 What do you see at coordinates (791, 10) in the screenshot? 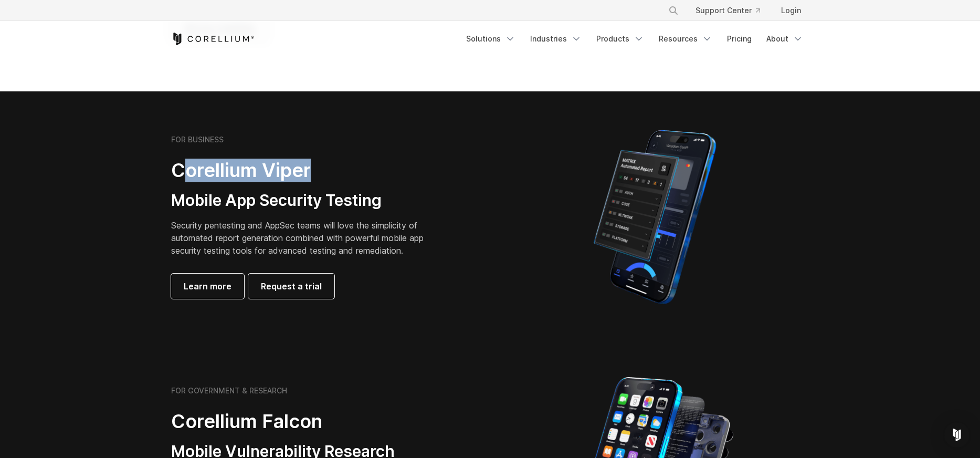
I see `a: Login` at bounding box center [791, 10].